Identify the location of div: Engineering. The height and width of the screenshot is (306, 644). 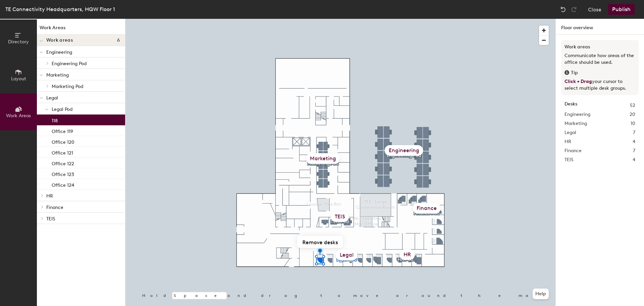
(404, 151).